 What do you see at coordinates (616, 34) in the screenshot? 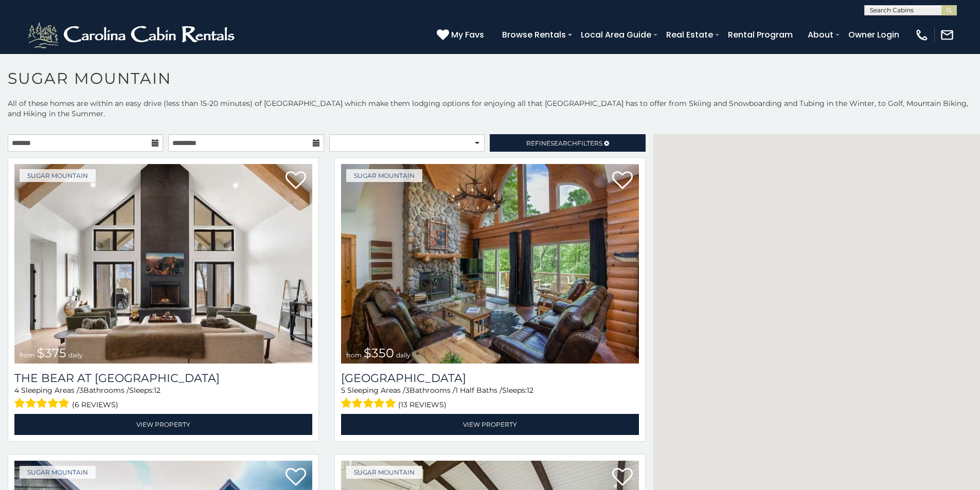
I see `a: Local Area Guide` at bounding box center [616, 34].